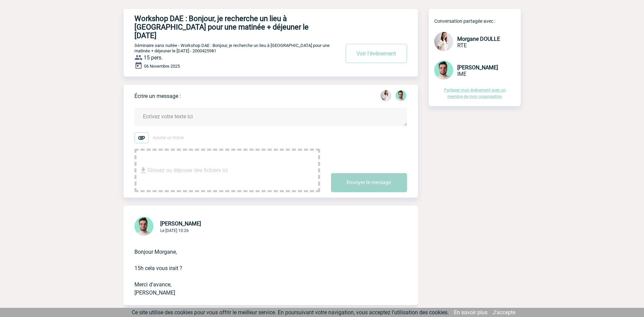 The width and height of the screenshot is (644, 317). I want to click on a: En savoir plus, so click(471, 312).